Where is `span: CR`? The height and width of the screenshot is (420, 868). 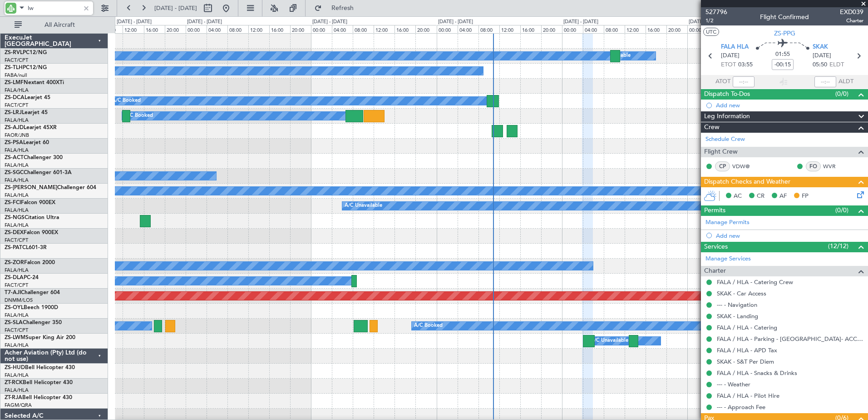 span: CR is located at coordinates (760, 196).